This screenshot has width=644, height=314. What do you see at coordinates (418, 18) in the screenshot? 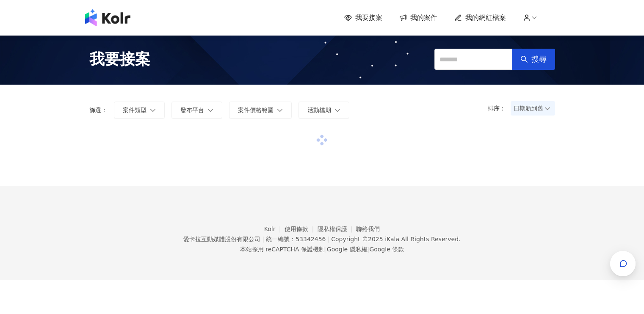
I see `a: 我的案件` at bounding box center [418, 18].